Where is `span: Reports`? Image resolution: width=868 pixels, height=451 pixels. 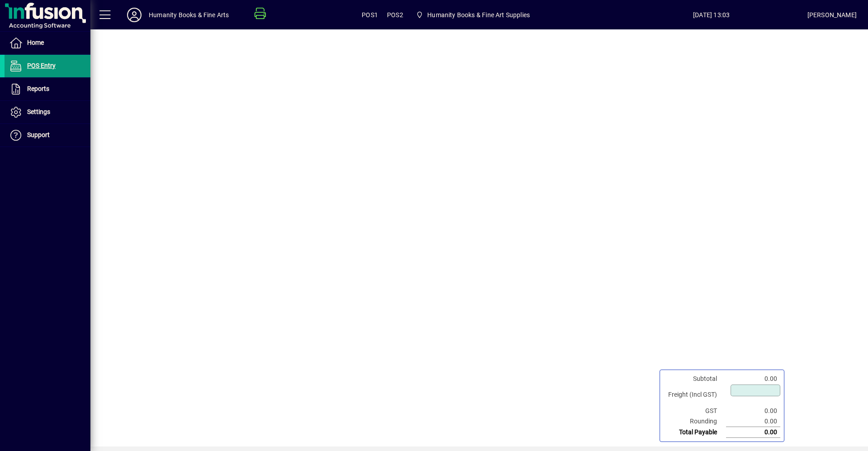
span: Reports is located at coordinates (38, 89).